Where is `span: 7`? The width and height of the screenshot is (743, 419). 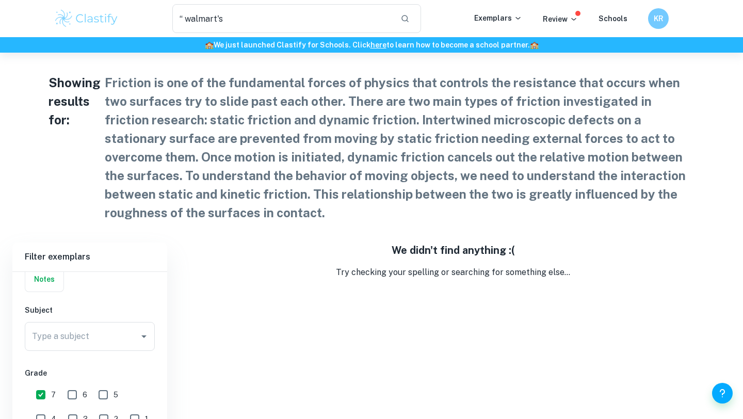
span: 7 is located at coordinates (53, 395).